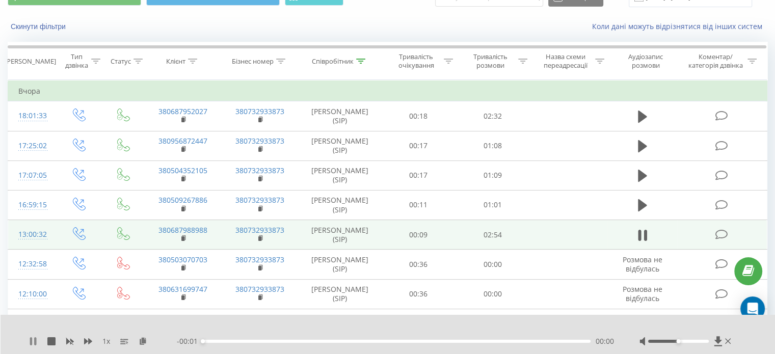 The width and height of the screenshot is (775, 354). I want to click on td: 01:01, so click(492, 205).